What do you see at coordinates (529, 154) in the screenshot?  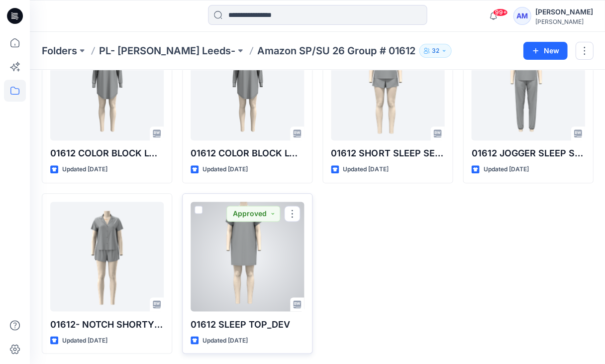 I see `p: 01612 JOGGER SLEEP SET_DEV` at bounding box center [529, 154].